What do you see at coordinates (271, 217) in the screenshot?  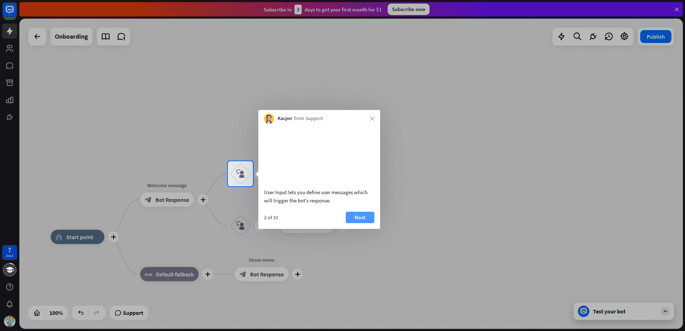 I see `div: 2 of 10` at bounding box center [271, 217].